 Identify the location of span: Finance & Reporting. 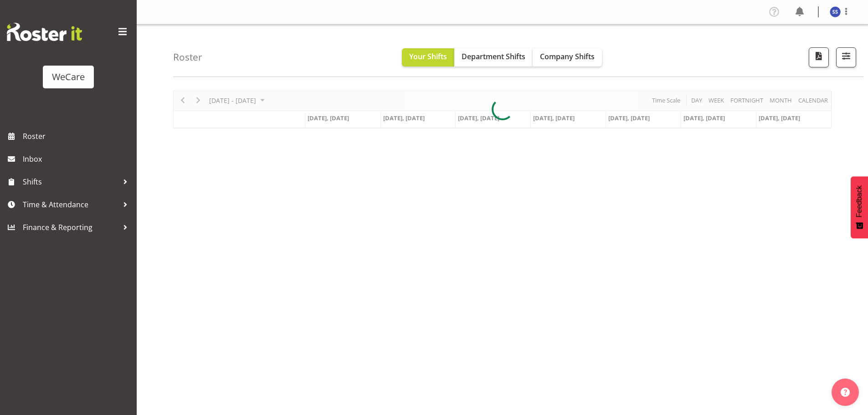
(71, 227).